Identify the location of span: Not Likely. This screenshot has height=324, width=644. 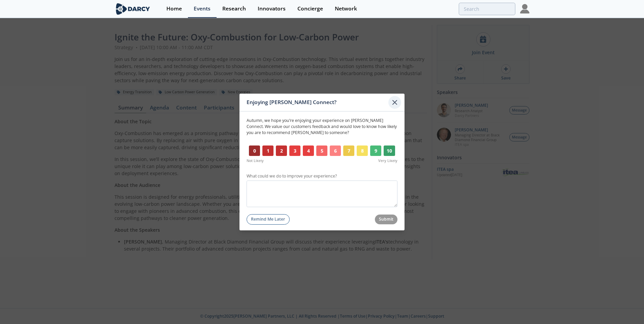
(255, 161).